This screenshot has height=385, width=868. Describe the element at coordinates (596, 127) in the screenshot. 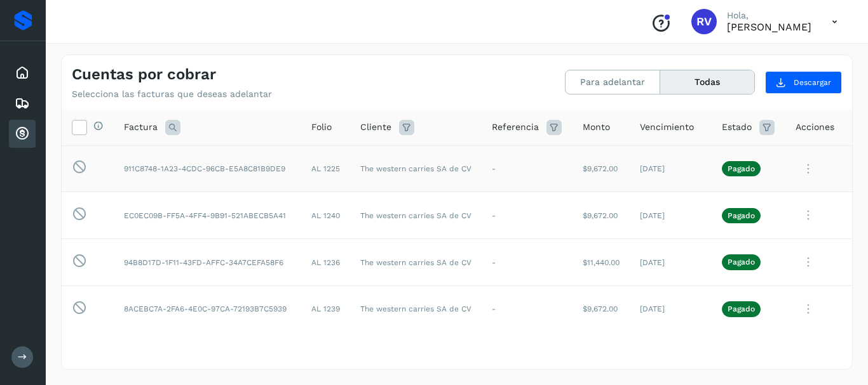

I see `span: Monto` at that location.